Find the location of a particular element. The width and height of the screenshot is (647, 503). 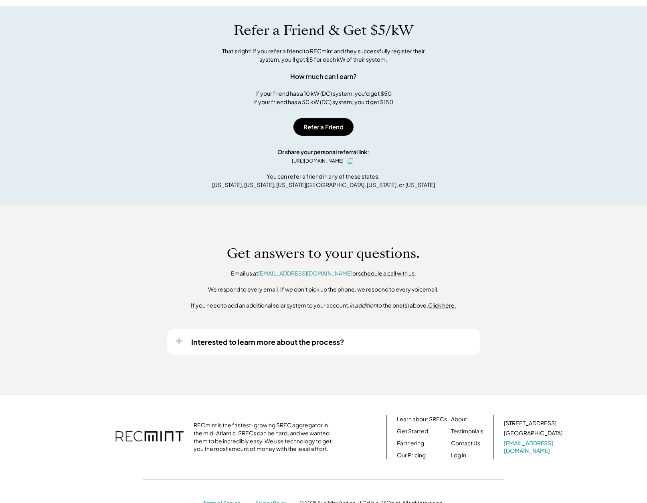

div: That's right! If you refer a friend to RECmint and they successfully register their system, you'l... is located at coordinates (323, 55).